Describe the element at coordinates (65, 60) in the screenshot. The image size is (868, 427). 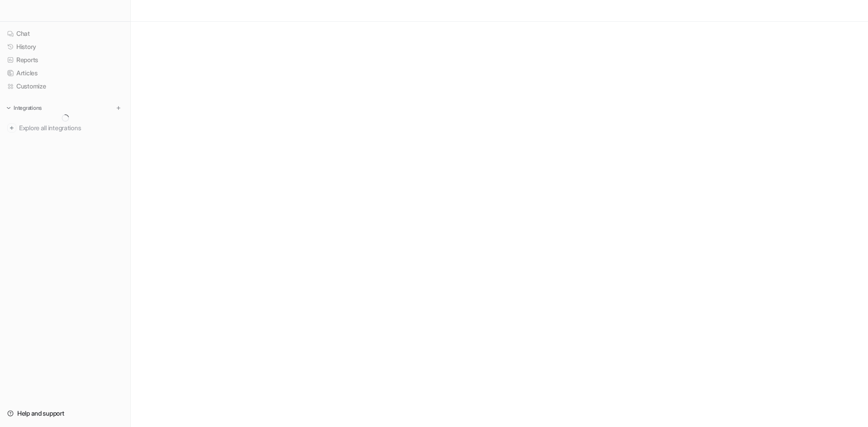
I see `a: Reports` at that location.